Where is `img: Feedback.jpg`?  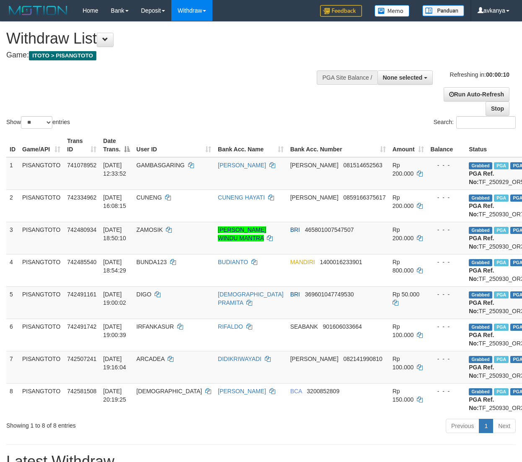 img: Feedback.jpg is located at coordinates (341, 11).